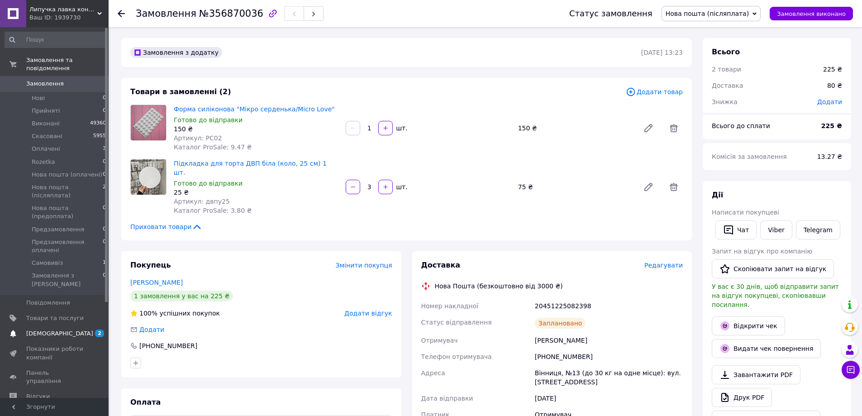 The width and height of the screenshot is (862, 416). What do you see at coordinates (256, 192) in the screenshot?
I see `div: 25 ₴` at bounding box center [256, 192].